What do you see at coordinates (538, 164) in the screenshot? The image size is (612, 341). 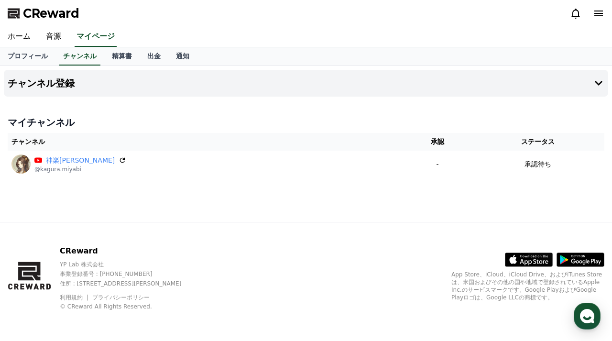 I see `p: 承認待ち` at bounding box center [538, 164].